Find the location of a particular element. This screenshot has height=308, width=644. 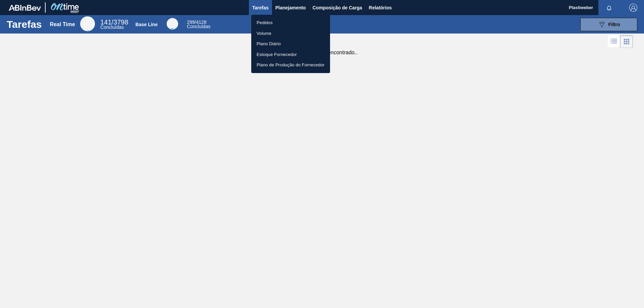

a: Plano de Produção do Fornecedor is located at coordinates (290, 65).